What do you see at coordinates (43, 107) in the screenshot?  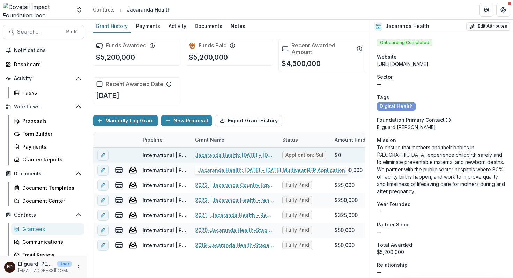 I see `button: Open Workflows` at bounding box center [43, 107].